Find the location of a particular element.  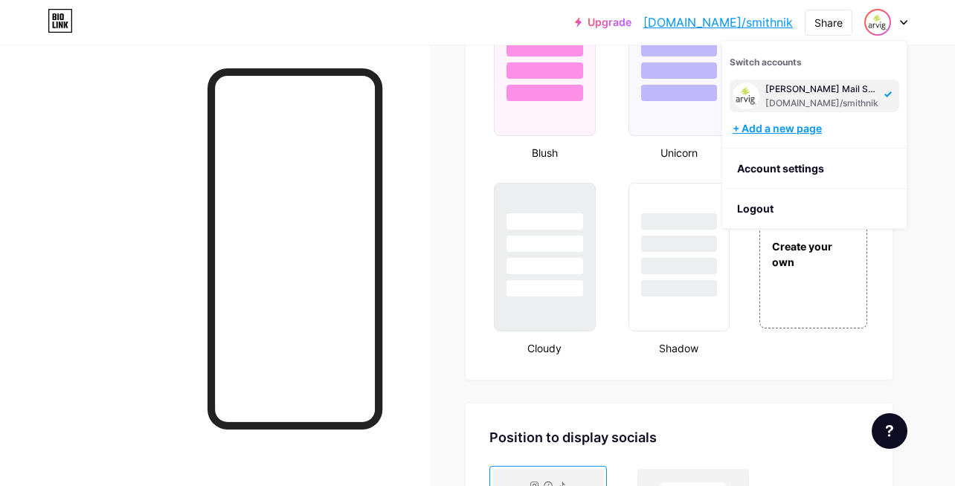

a: Upgrade is located at coordinates (603, 22).